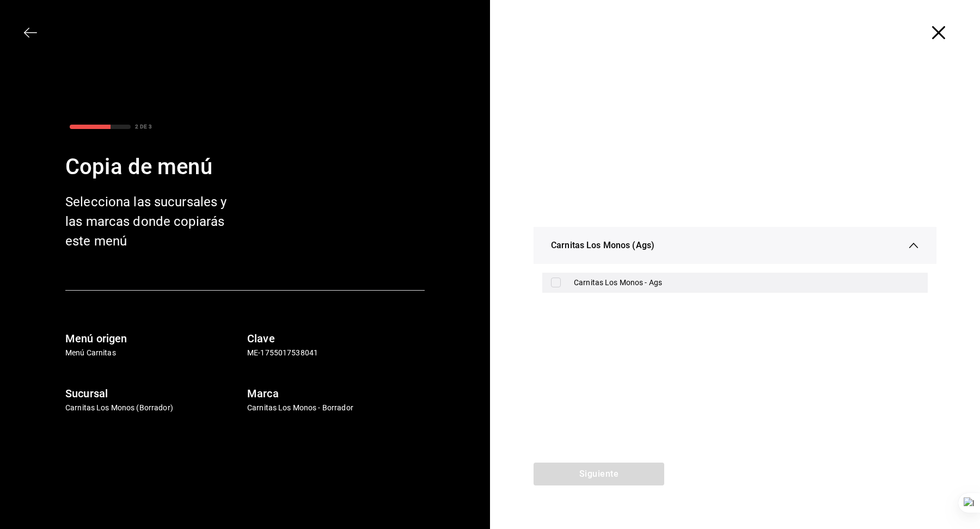  Describe the element at coordinates (154, 339) in the screenshot. I see `h6: Menú origen` at that location.